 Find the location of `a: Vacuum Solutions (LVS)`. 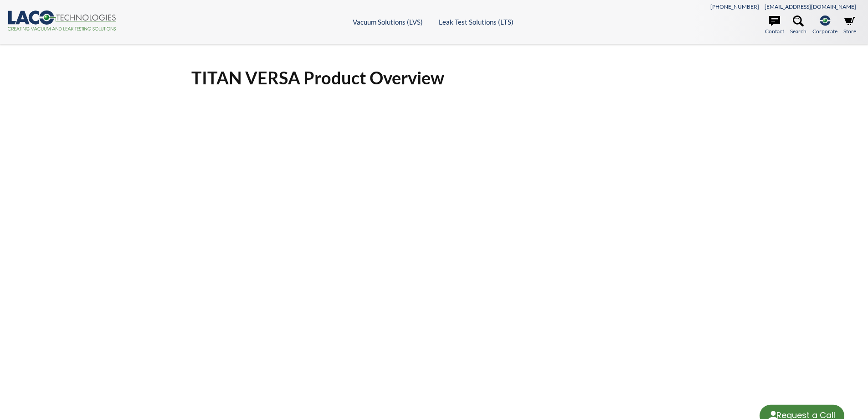

a: Vacuum Solutions (LVS) is located at coordinates (387, 21).